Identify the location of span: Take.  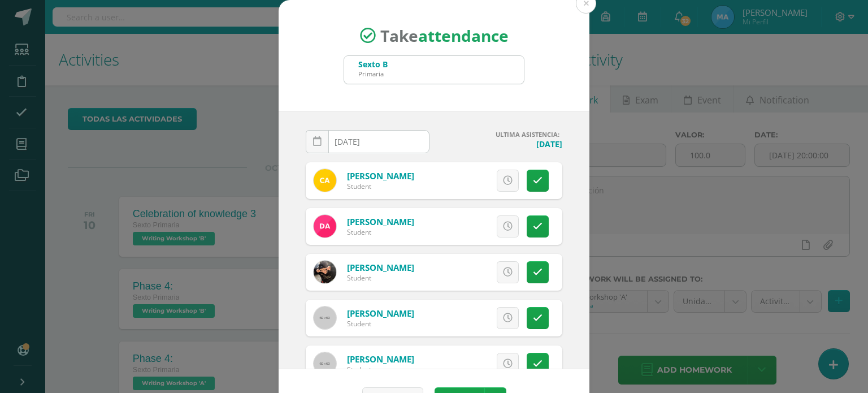
(444, 36).